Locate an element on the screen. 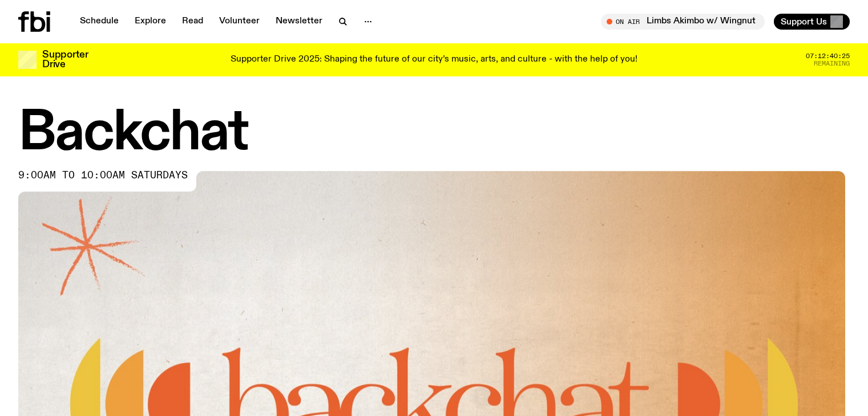 The height and width of the screenshot is (416, 868). button: Support Us is located at coordinates (811, 22).